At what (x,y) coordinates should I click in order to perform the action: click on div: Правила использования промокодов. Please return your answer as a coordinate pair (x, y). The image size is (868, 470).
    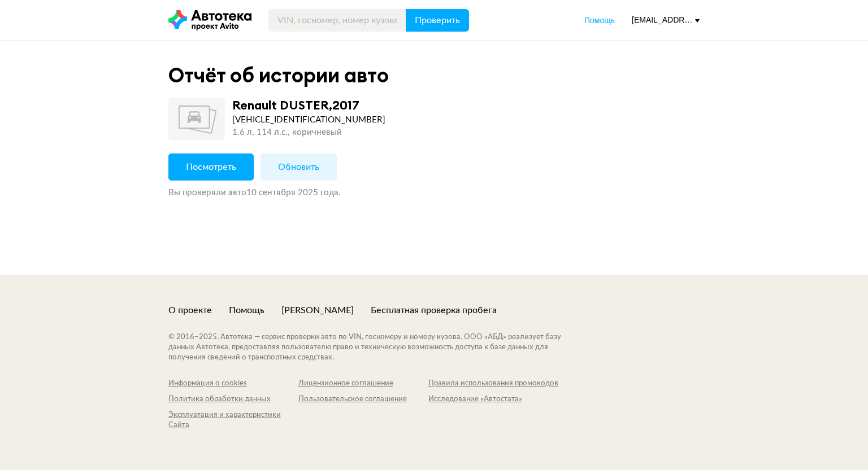
    Looking at the image, I should click on (494, 384).